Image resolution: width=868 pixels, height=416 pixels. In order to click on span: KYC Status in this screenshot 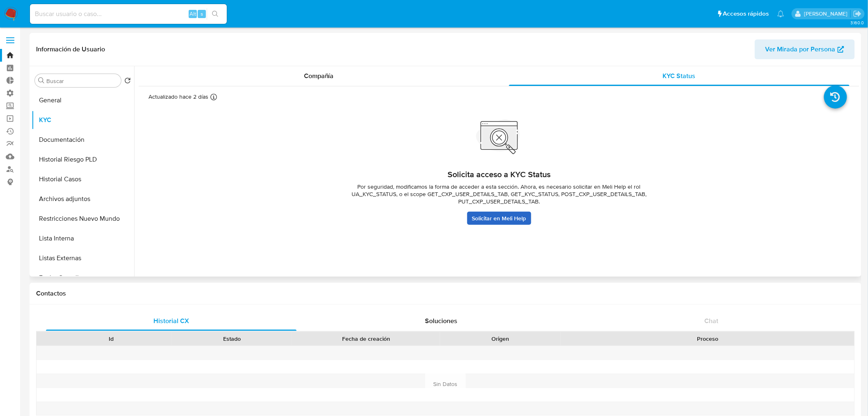, I will do `click(679, 76)`.